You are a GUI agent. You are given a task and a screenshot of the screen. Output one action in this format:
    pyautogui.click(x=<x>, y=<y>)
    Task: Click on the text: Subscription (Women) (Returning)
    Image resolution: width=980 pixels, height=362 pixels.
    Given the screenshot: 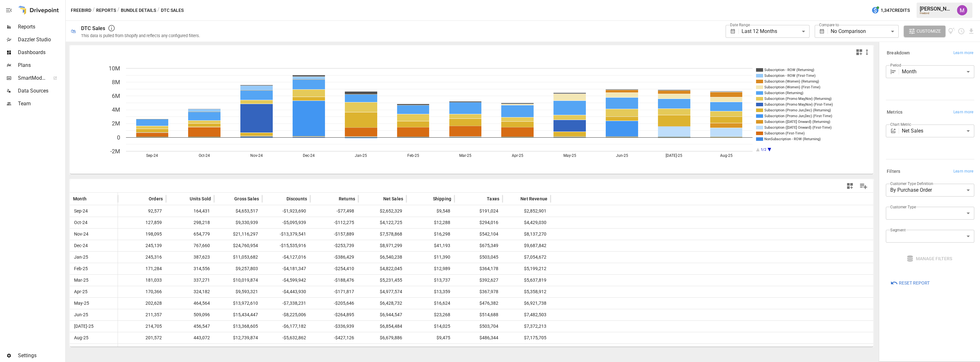 What is the action you would take?
    pyautogui.click(x=792, y=81)
    